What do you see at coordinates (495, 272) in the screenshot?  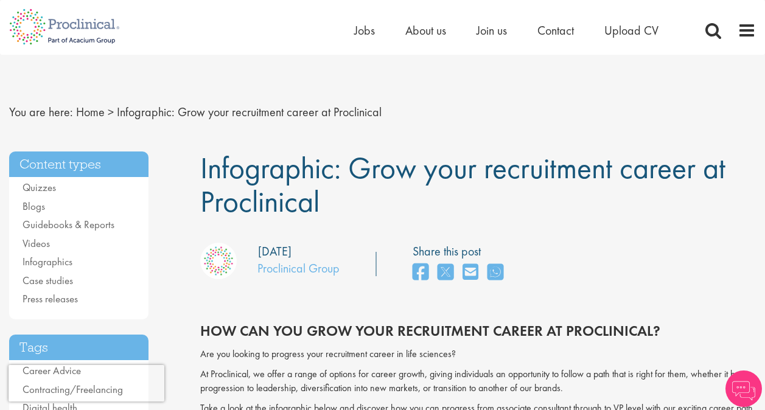 I see `a: share on whats app` at bounding box center [495, 272].